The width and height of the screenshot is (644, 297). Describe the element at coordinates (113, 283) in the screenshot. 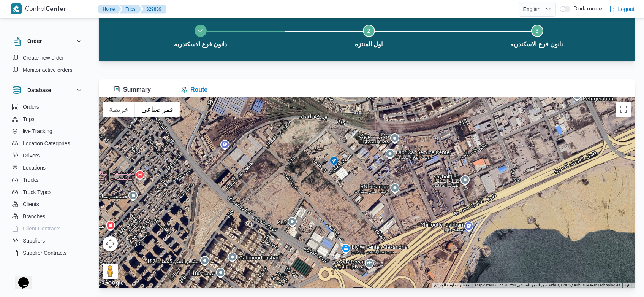

I see `a: ‏فتح هذه المنطقة في "خرائط Google" (يؤدي ذلك إلى فتح نافذة جديدة)` at that location.